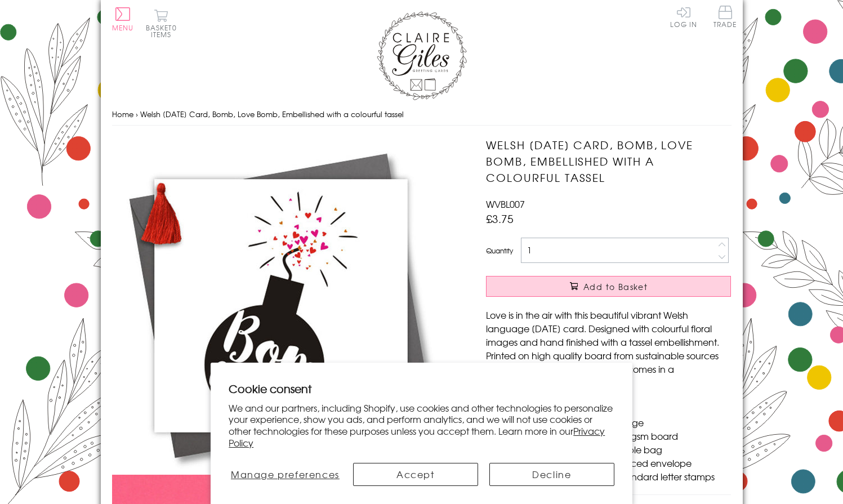  What do you see at coordinates (281, 306) in the screenshot?
I see `img: Welsh Valentine's Day Card, Bomb, Love Bomb, Embellished with a colourful tassel` at bounding box center [281, 306].